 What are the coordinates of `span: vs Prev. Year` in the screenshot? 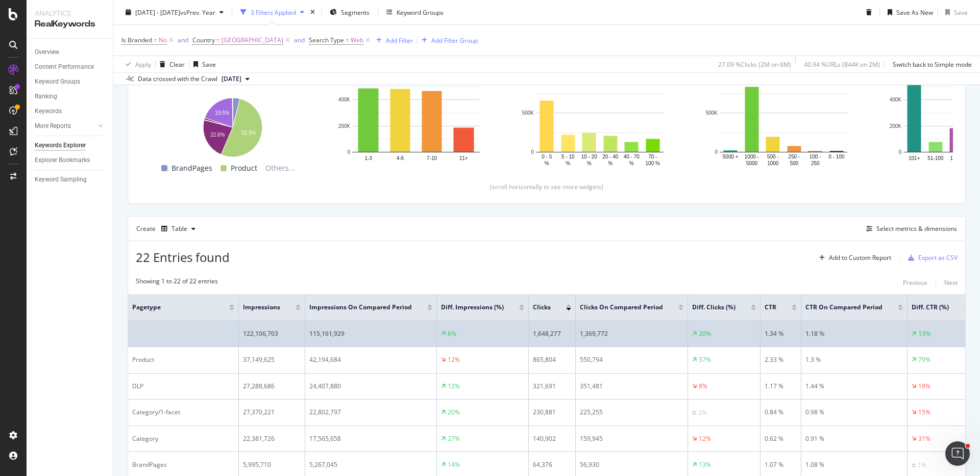 It's located at (197, 12).